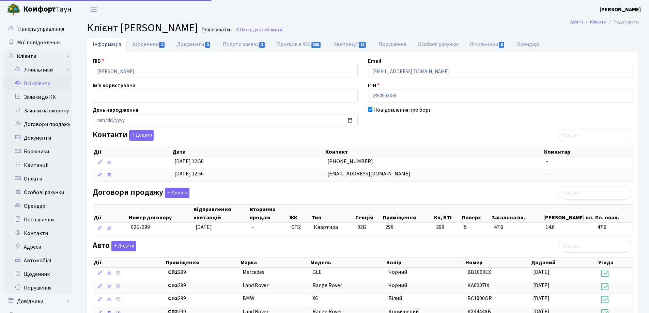  What do you see at coordinates (37, 288) in the screenshot?
I see `a: Порушення` at bounding box center [37, 288].